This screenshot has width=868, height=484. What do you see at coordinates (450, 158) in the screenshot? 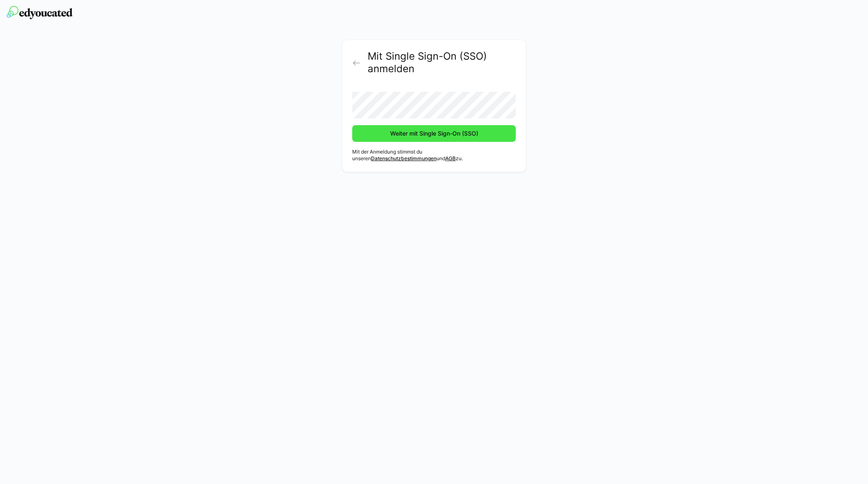
I see `a: AGB` at bounding box center [450, 158].